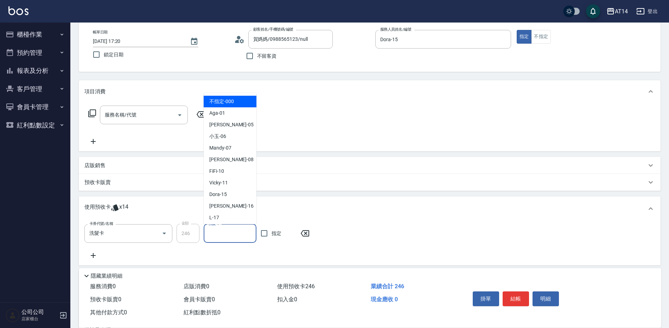 This screenshot has height=328, width=669. What do you see at coordinates (35, 53) in the screenshot?
I see `button: 預約管理` at bounding box center [35, 53].